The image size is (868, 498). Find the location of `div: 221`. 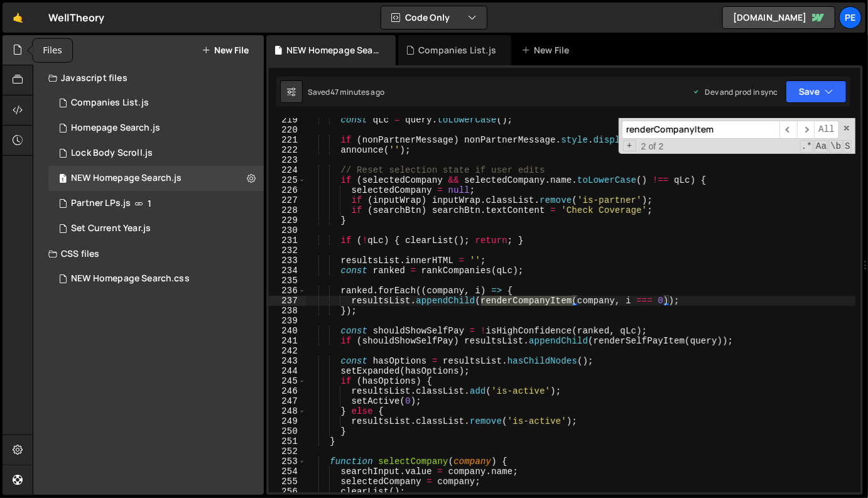

div: 221 is located at coordinates (287, 140).